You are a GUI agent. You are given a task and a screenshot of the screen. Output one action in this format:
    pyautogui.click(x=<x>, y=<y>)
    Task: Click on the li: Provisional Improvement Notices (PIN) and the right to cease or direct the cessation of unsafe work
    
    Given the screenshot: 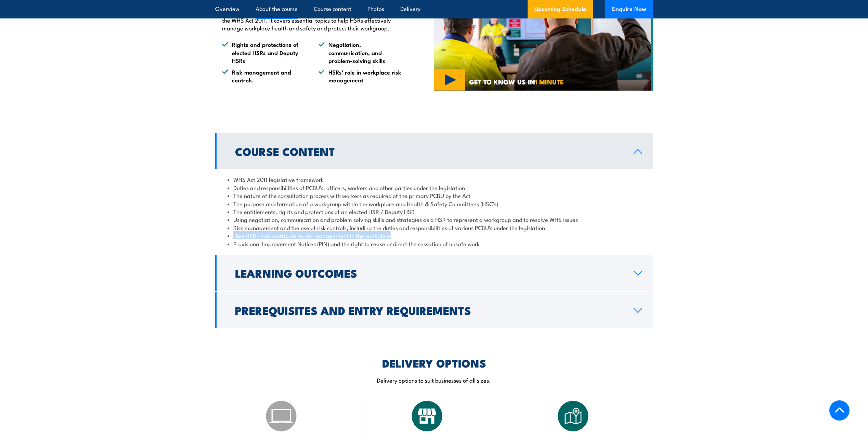 What is the action you would take?
    pyautogui.click(x=434, y=243)
    